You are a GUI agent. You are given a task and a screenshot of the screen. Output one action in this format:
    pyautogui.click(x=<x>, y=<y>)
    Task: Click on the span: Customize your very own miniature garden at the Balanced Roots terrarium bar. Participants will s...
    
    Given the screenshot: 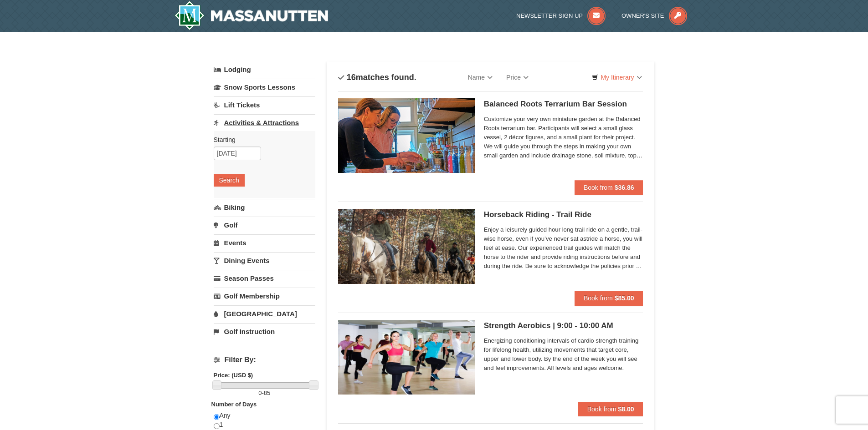 What is the action you would take?
    pyautogui.click(x=564, y=138)
    